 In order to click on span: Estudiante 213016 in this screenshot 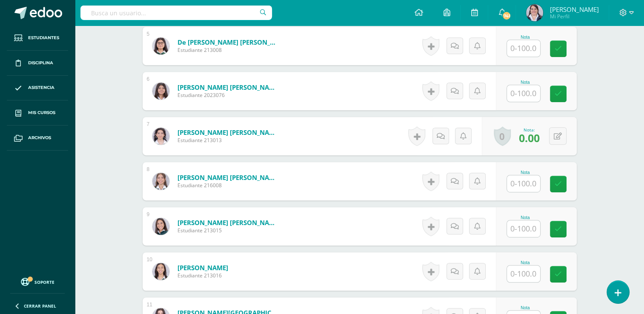, I will do `click(203, 276)`.